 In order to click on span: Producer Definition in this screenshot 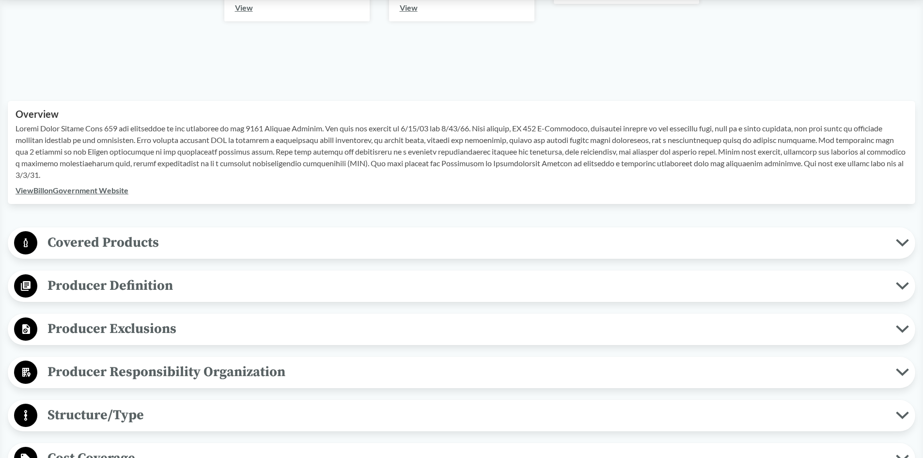, I will do `click(467, 285)`.